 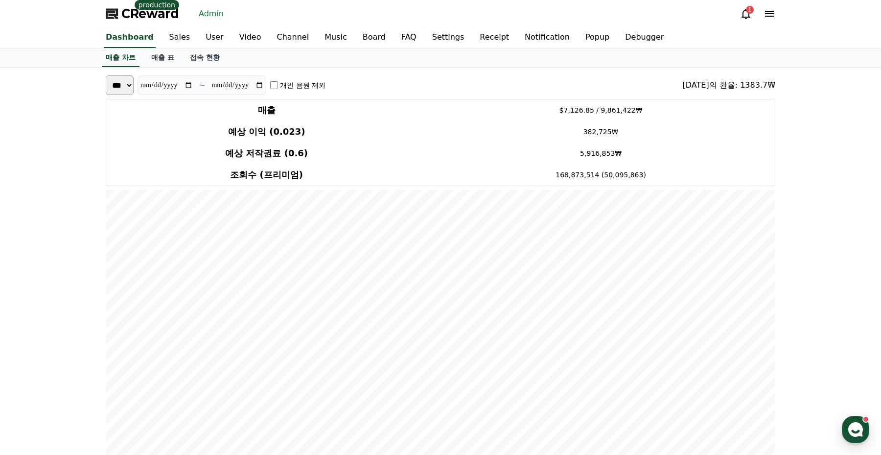 I want to click on a: 설정, so click(x=157, y=323).